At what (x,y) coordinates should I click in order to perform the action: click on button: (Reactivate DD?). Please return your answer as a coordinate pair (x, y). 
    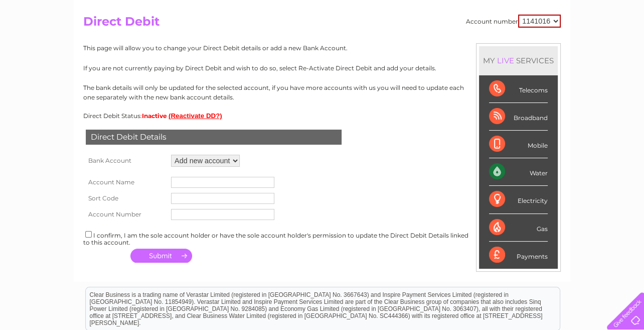
    Looking at the image, I should click on (195, 115).